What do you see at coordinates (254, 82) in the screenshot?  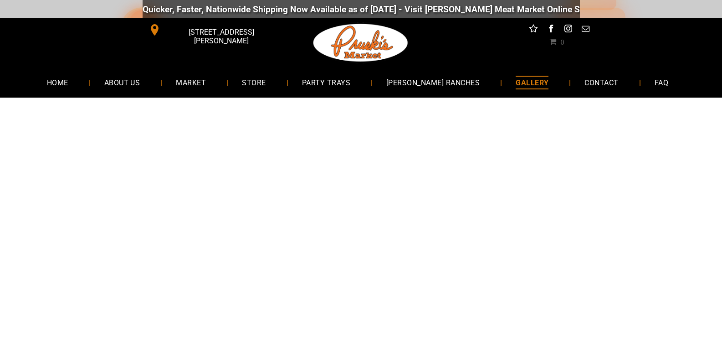 I see `a: STORE` at bounding box center [254, 82].